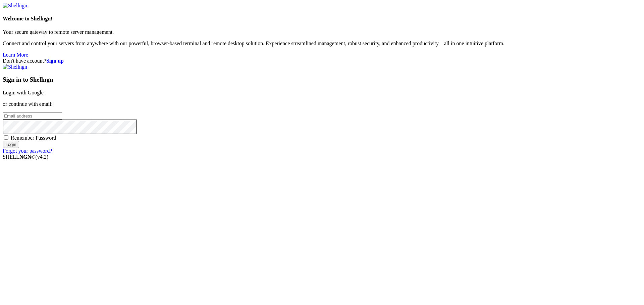  I want to click on input: Remember Password, so click(6, 137).